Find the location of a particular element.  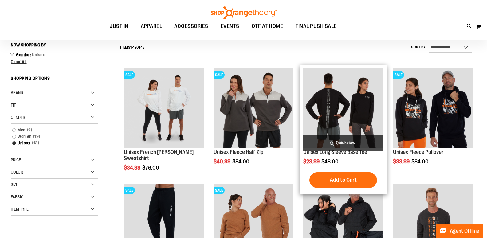

span: Fit is located at coordinates (13, 105).